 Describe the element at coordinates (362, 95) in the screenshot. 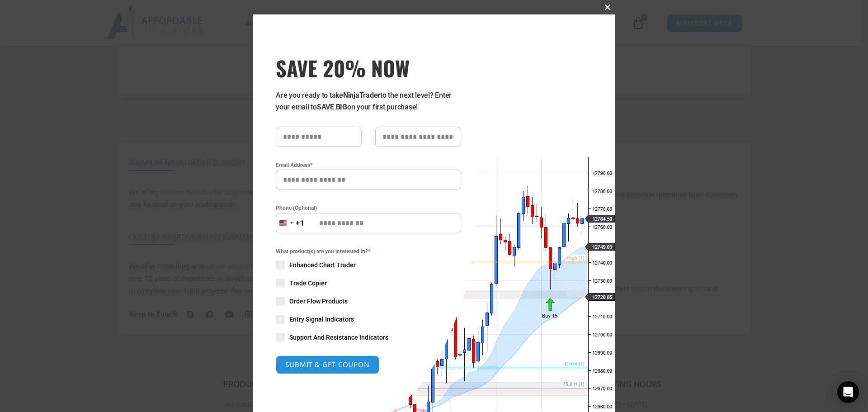

I see `strong: NinjaTrader` at that location.